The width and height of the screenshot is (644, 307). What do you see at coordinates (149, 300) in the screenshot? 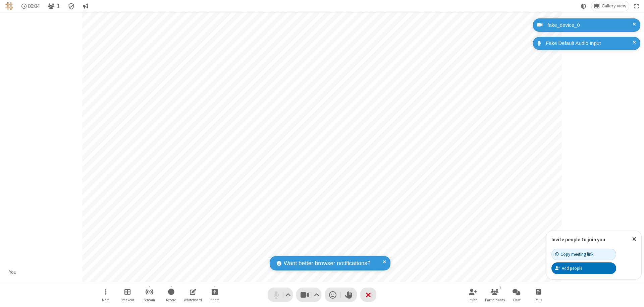
I see `span: Stream` at bounding box center [149, 300].